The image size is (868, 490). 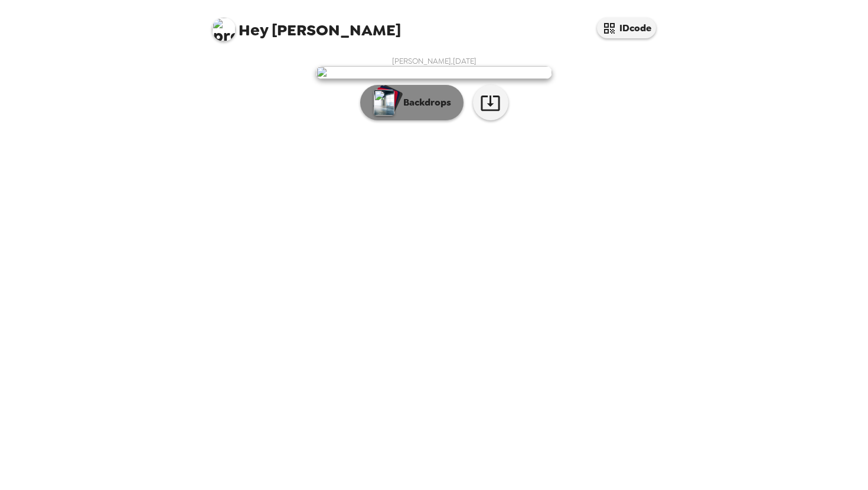 I want to click on img: profile pic, so click(x=224, y=29).